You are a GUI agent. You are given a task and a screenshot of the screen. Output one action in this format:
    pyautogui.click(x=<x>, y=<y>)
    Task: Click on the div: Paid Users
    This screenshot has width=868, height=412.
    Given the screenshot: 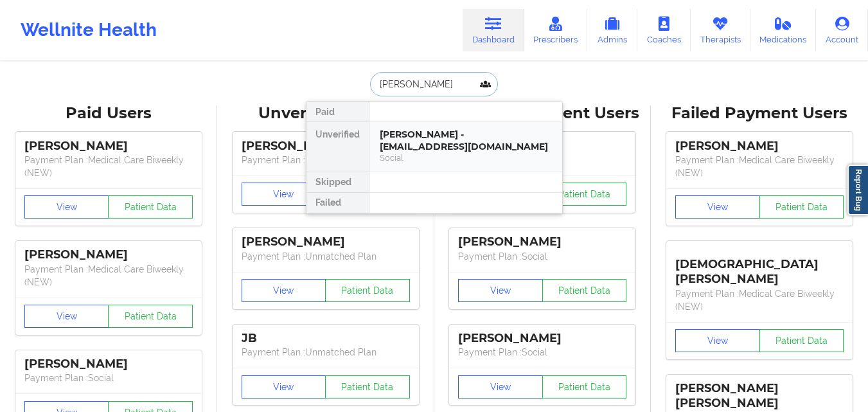 What is the action you would take?
    pyautogui.click(x=108, y=113)
    